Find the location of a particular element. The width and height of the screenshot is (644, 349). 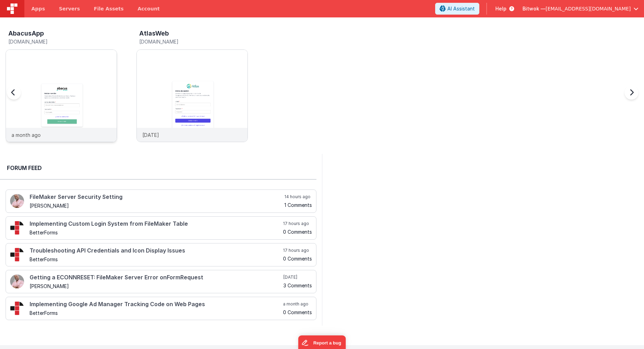

a: Troubleshooting API Credentials and Icon Display Issues BetterForms 17 hours ago 0 Comments is located at coordinates (161, 255).